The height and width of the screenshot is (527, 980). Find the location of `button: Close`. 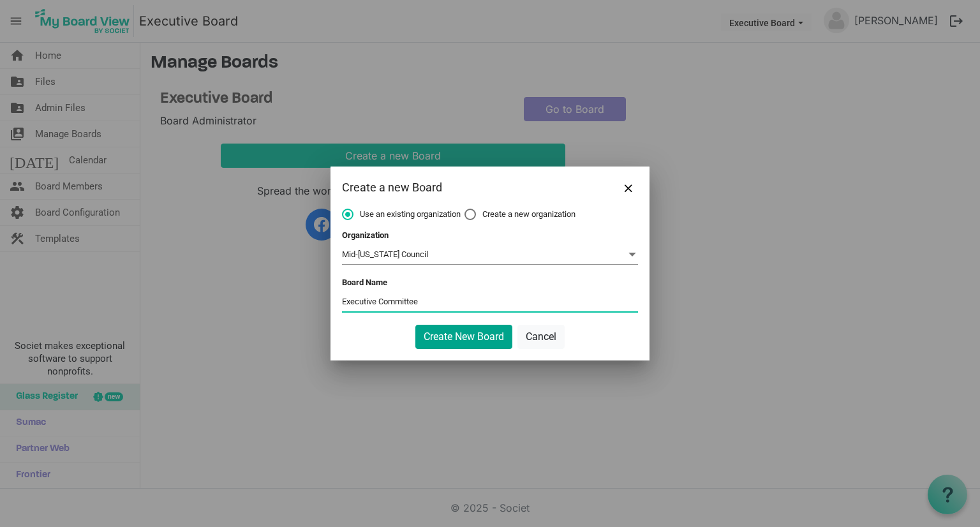

button: Close is located at coordinates (629, 188).